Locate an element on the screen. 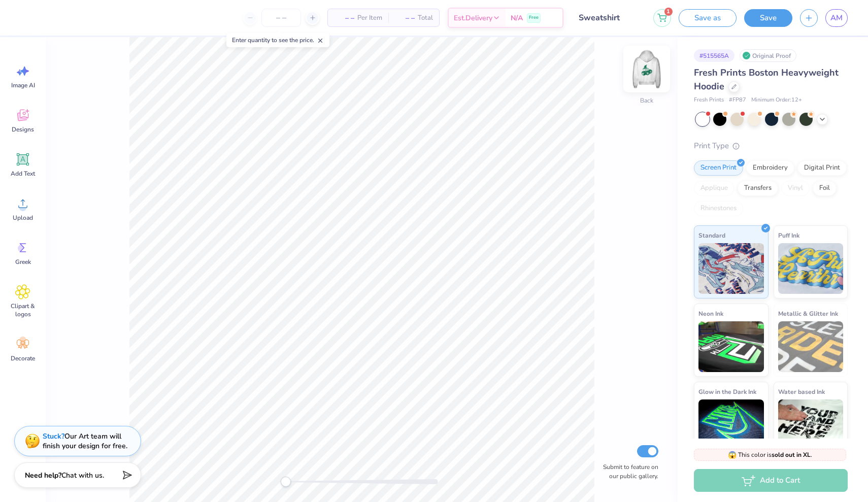 Image resolution: width=868 pixels, height=502 pixels. div: # 515565A is located at coordinates (714, 55).